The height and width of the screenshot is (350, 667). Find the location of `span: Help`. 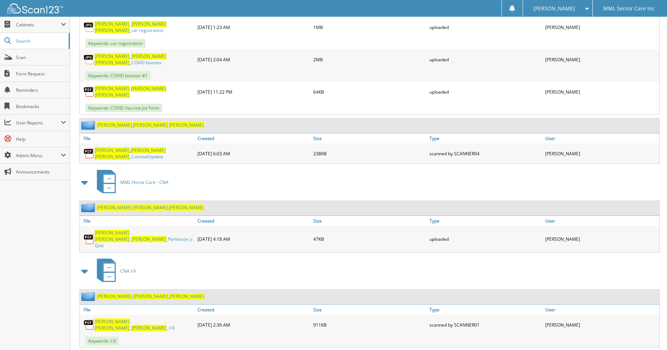

span: Help is located at coordinates (41, 139).